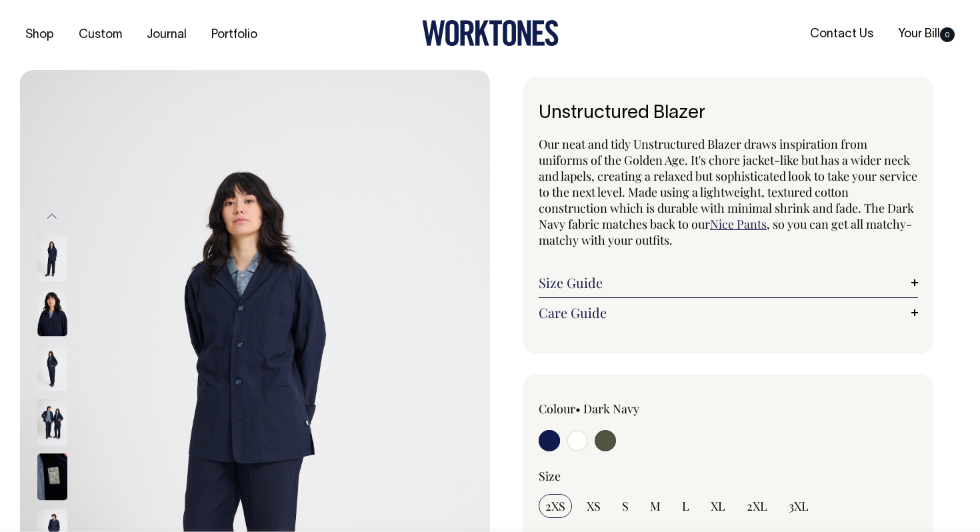 This screenshot has width=980, height=532. What do you see at coordinates (615, 408) in the screenshot?
I see `div: Colour` at bounding box center [615, 408].